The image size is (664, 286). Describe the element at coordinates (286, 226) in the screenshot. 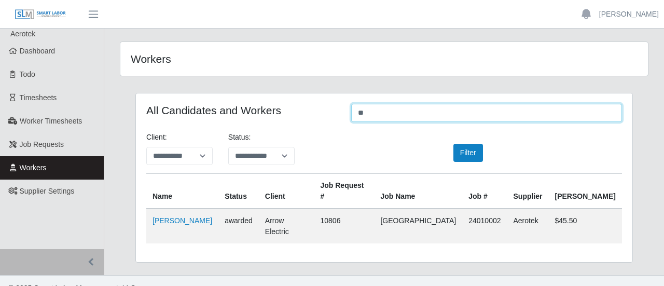

I see `td: Arrow Electric` at that location.